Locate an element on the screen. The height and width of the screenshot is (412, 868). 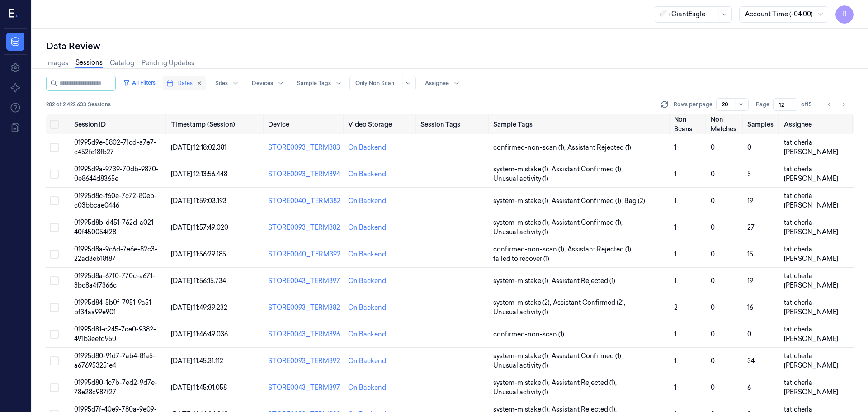
th: Non Scans is located at coordinates (688, 124).